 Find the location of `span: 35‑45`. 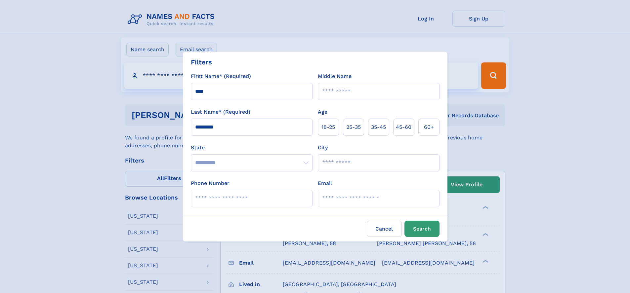

span: 35‑45 is located at coordinates (378, 127).